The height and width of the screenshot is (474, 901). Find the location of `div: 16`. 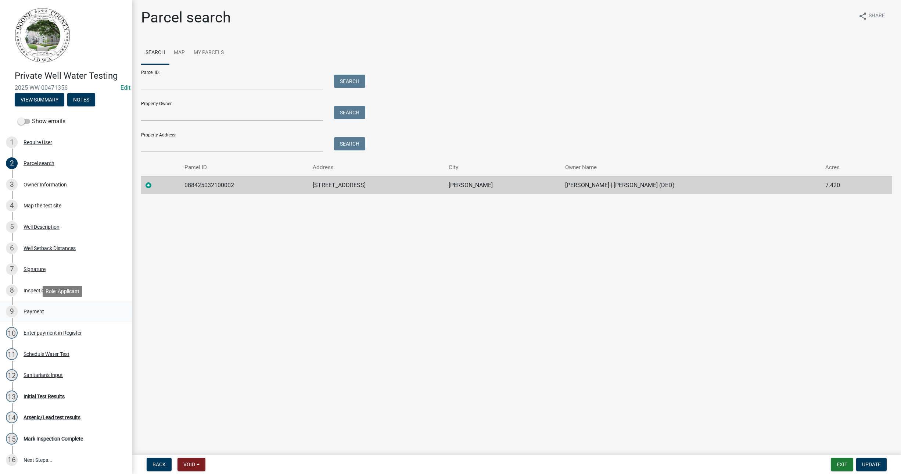

div: 16 is located at coordinates (12, 460).